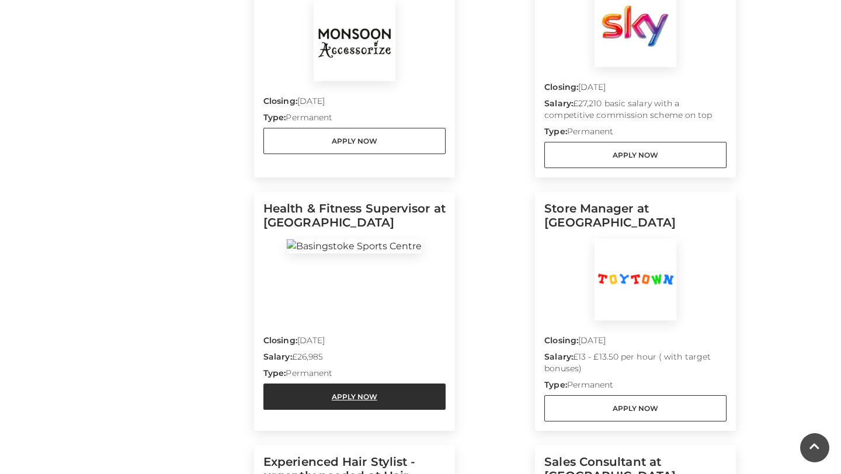 The width and height of the screenshot is (841, 474). I want to click on p: £26,985, so click(355, 359).